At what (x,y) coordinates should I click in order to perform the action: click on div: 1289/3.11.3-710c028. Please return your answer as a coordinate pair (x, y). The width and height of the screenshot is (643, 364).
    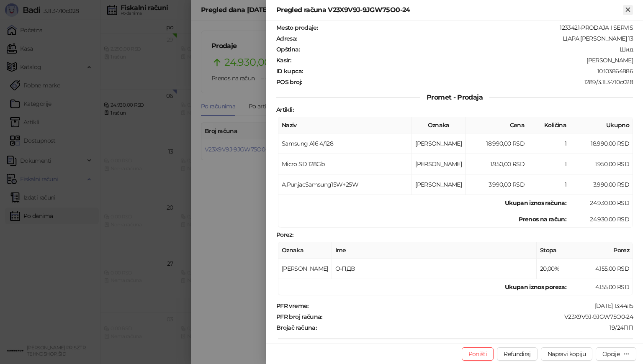
    Looking at the image, I should click on (468, 82).